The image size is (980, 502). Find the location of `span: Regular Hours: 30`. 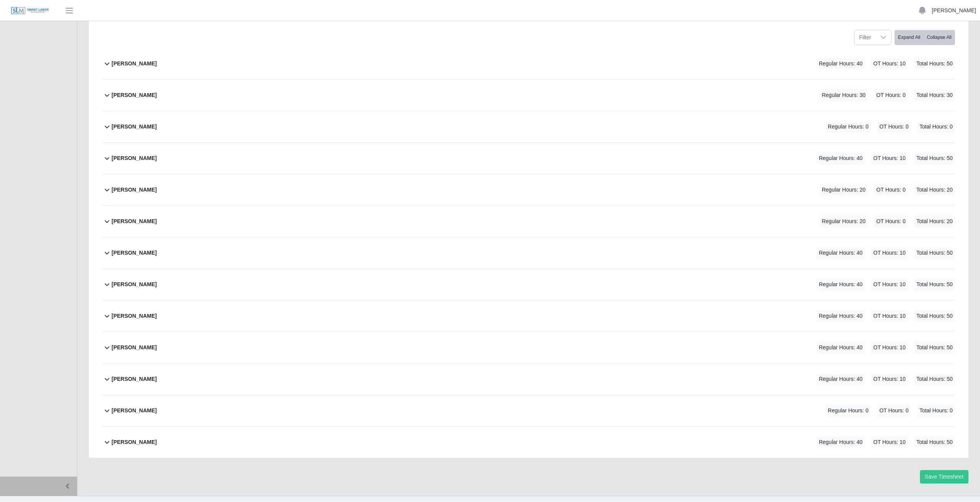

span: Regular Hours: 30 is located at coordinates (844, 95).